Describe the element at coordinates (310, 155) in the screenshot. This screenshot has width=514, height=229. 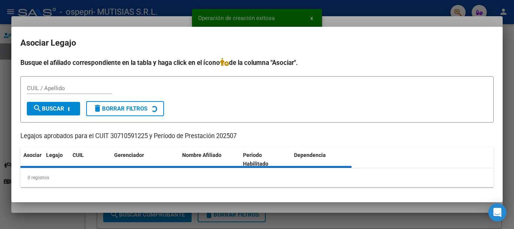
I see `span: Dependencia` at that location.